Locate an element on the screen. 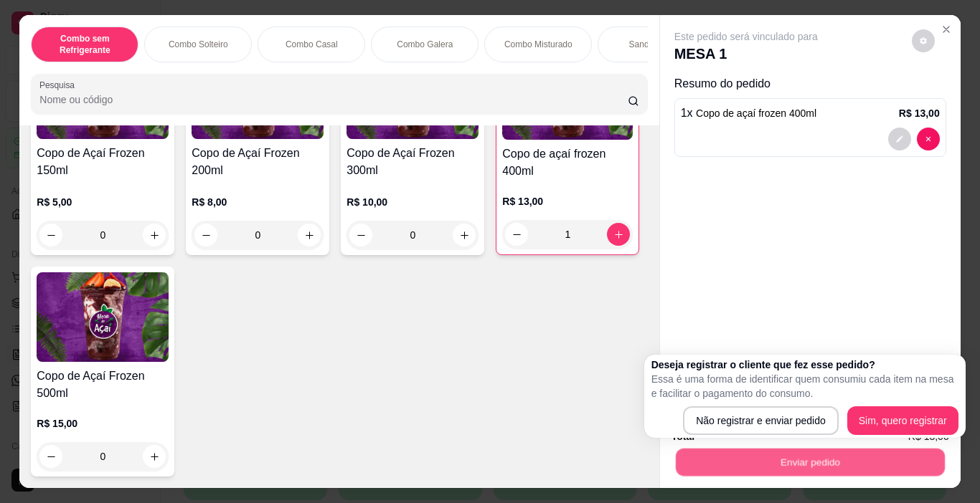 Image resolution: width=980 pixels, height=503 pixels. p: R$ 8,00 is located at coordinates (257, 203).